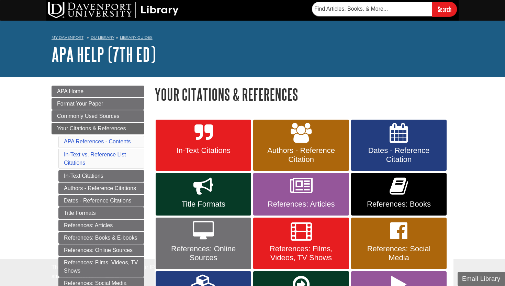  Describe the element at coordinates (98, 128) in the screenshot. I see `a: Your Citations & References` at that location.